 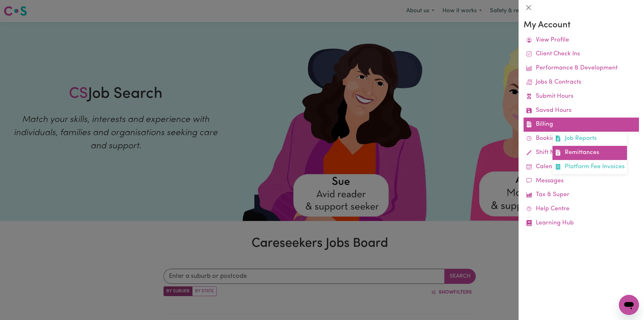 What do you see at coordinates (582, 209) in the screenshot?
I see `a: Help Centre` at bounding box center [582, 209].